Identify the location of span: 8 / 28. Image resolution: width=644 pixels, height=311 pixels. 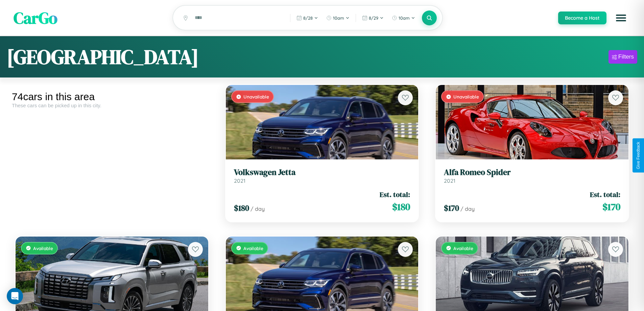
(308, 18).